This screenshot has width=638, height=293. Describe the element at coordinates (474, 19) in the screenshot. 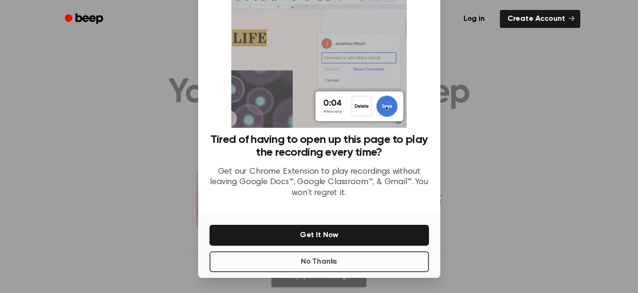

I see `a: Log in` at that location.